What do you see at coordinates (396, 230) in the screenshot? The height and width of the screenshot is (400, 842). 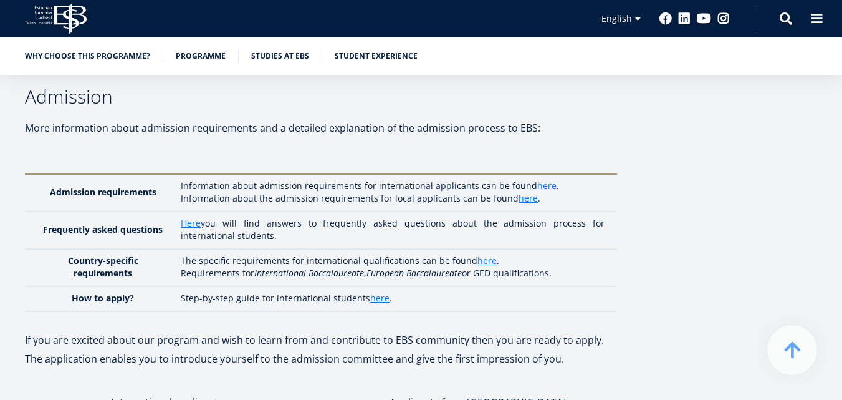 I see `td: you will find answers to frequently asked questions about the admission process for international...` at bounding box center [396, 230].